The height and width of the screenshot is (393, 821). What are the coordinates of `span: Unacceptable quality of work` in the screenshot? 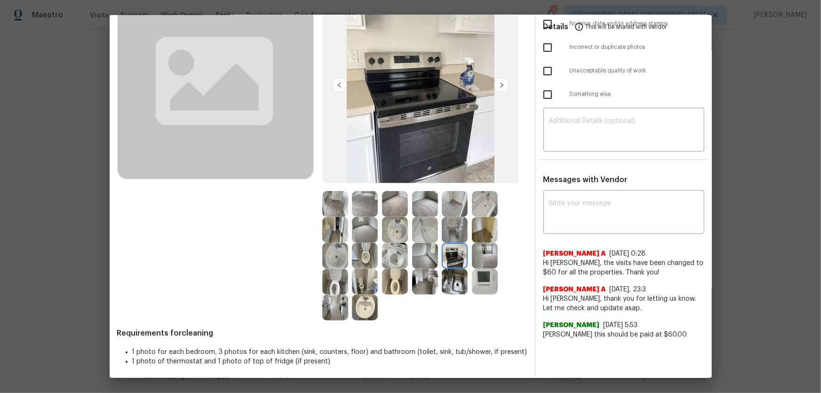 It's located at (637, 71).